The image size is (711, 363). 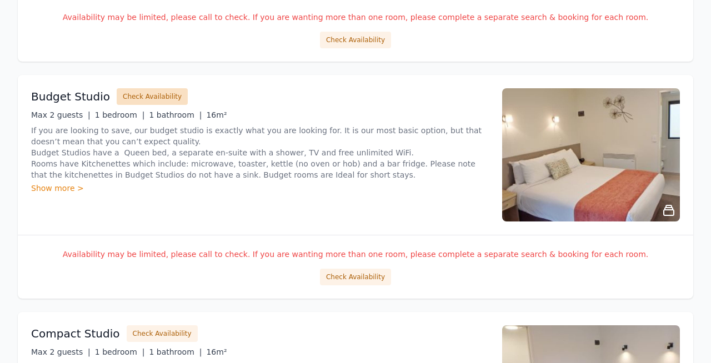 I want to click on p: If you are looking to save, our budget studio is exactly what you are looking for. It is our most..., so click(x=260, y=153).